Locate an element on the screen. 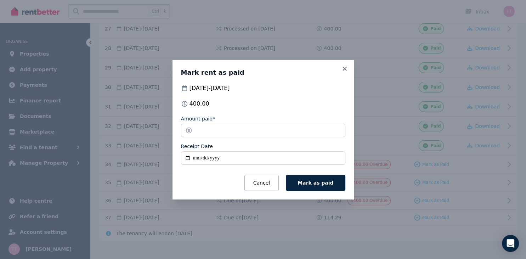 Image resolution: width=526 pixels, height=259 pixels. span: Mark as paid is located at coordinates (315, 183).